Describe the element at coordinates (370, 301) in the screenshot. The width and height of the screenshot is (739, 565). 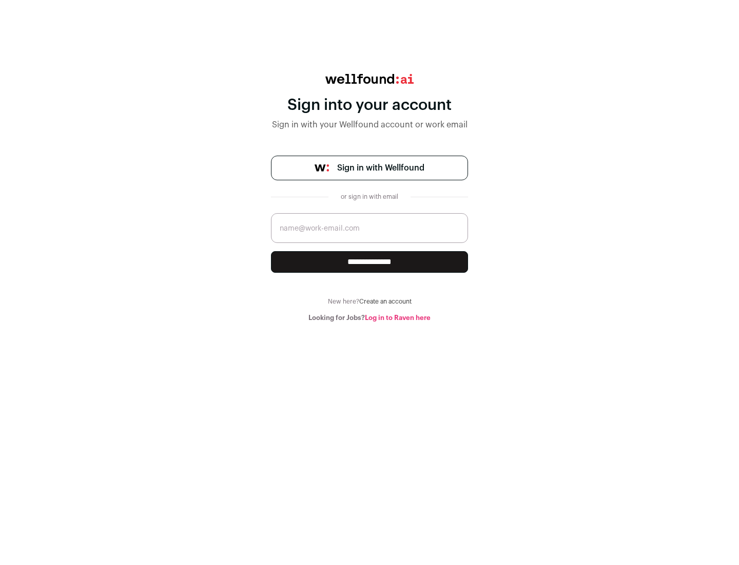
I see `div: New here?` at that location.